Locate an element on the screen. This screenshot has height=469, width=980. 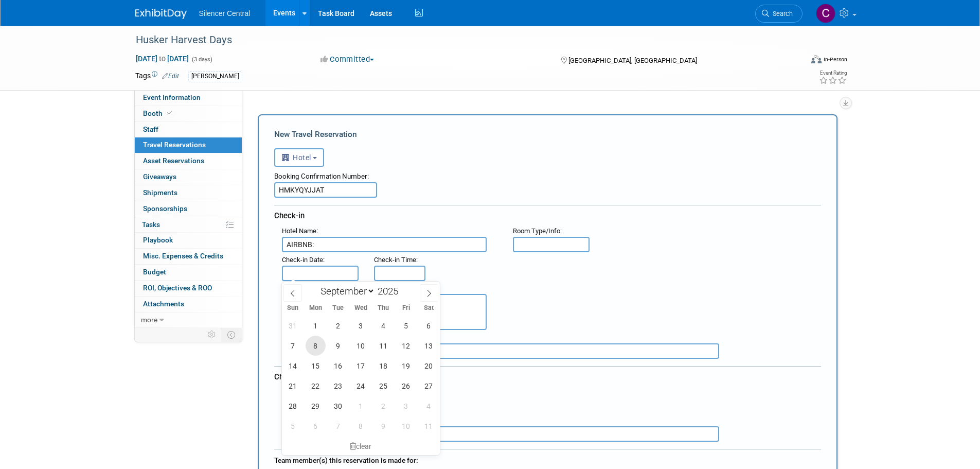
span: August 31, 2025 is located at coordinates (293, 325).